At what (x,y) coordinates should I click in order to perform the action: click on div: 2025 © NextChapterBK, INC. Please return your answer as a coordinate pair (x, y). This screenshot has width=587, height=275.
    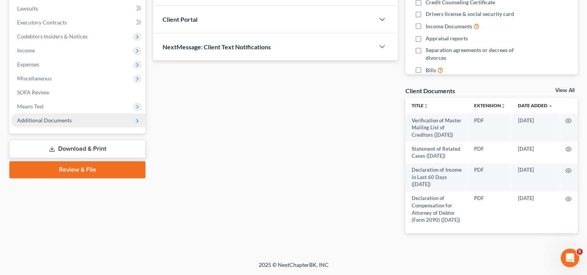
    Looking at the image, I should click on (294, 268).